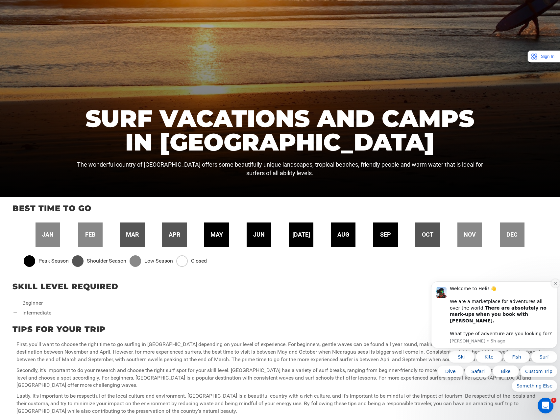 The width and height of the screenshot is (560, 420). I want to click on button: Quick reply: Ski, so click(33, 120).